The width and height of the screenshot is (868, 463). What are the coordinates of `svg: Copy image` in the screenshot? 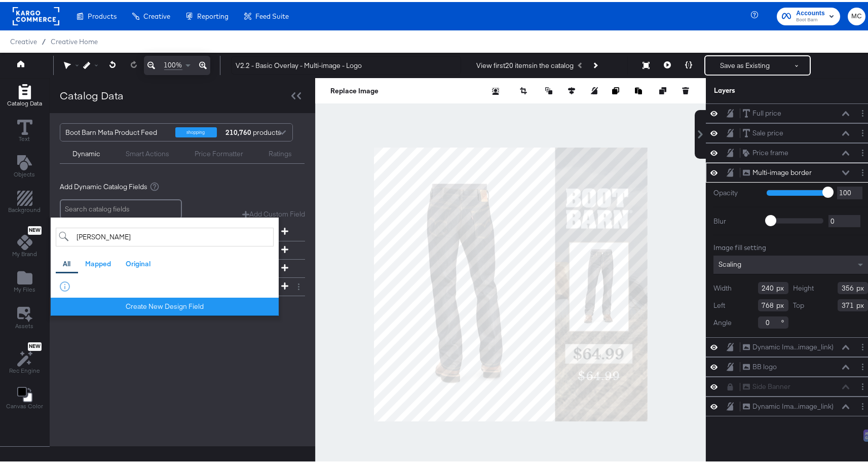 It's located at (616, 89).